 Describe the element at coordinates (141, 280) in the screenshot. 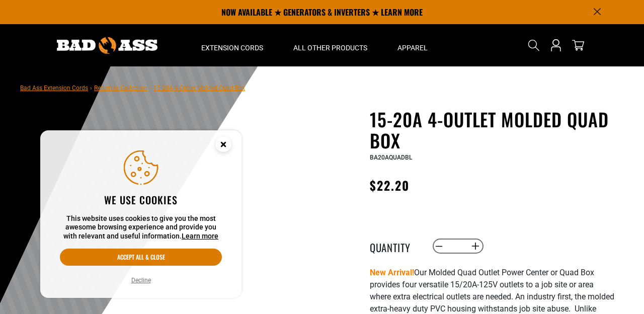

I see `button: Decline` at that location.